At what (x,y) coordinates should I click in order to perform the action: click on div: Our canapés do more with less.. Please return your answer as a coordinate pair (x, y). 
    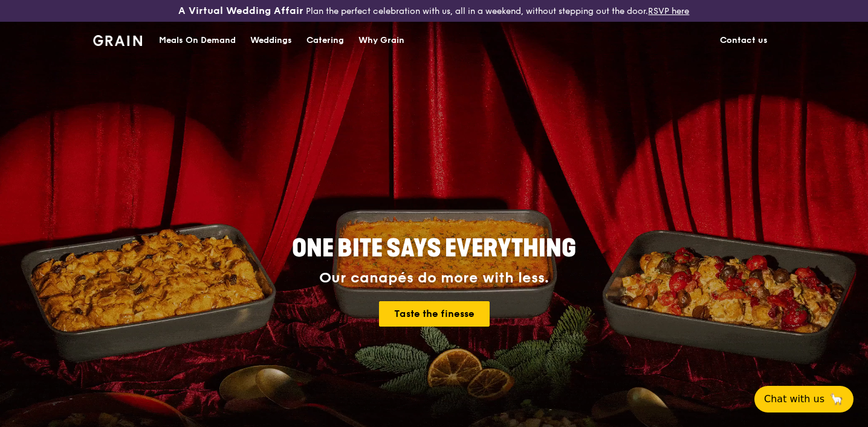
    Looking at the image, I should click on (434, 278).